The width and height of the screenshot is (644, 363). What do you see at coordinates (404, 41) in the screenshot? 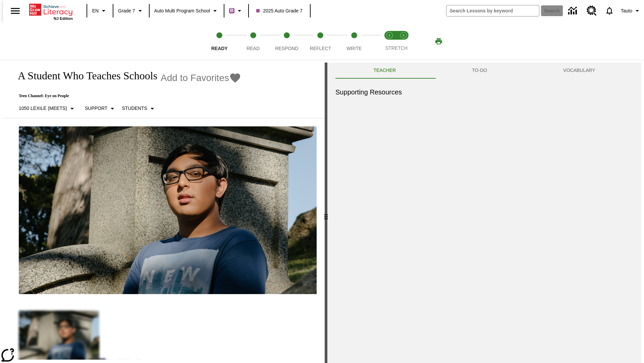
I see `button: Stretch Respond step 2 of 2` at bounding box center [404, 41].